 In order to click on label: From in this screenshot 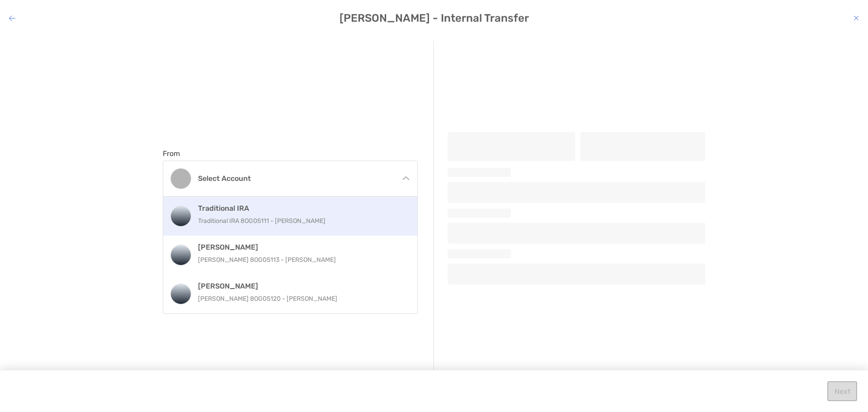, I will do `click(171, 153)`.